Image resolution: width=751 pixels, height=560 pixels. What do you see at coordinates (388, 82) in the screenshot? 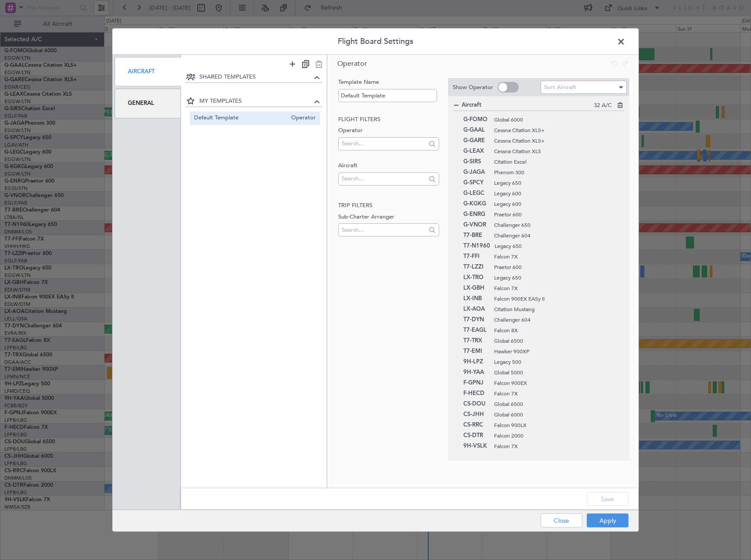
I see `label: Template Name` at bounding box center [388, 82].